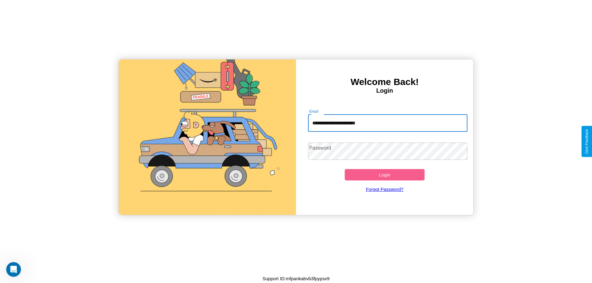  Describe the element at coordinates (385, 91) in the screenshot. I see `h4: Login` at that location.